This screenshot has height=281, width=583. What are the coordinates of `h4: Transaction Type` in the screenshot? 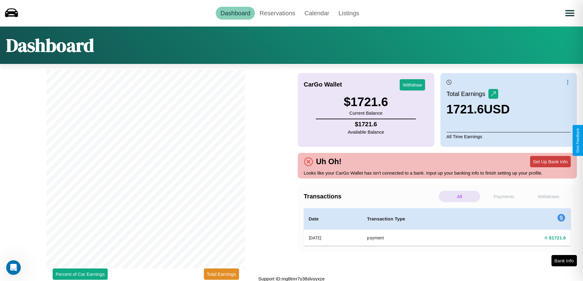 It's located at (424, 219).